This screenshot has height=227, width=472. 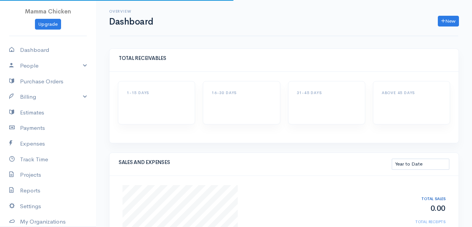 I want to click on h5: TOTAL RECEIVABLES, so click(x=284, y=58).